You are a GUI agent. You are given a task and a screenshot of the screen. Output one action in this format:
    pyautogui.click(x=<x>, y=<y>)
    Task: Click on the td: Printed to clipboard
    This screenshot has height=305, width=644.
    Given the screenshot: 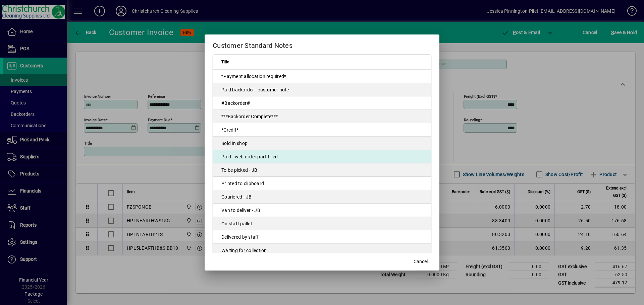 What is the action you would take?
    pyautogui.click(x=322, y=184)
    